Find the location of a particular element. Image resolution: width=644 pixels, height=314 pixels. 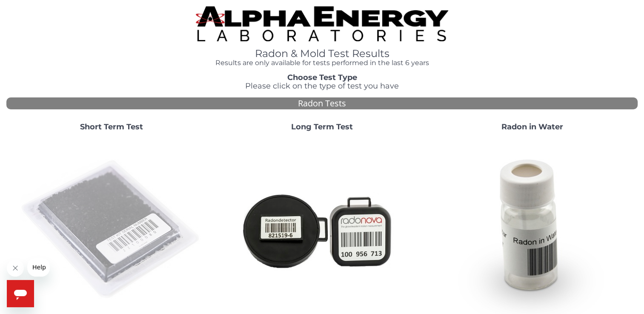

strong: Long Term Test is located at coordinates (322, 127).